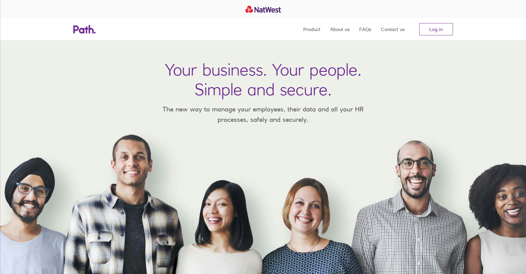  Describe the element at coordinates (263, 114) in the screenshot. I see `p: The new way to manage your employees, their data and all your HR processes, safely and securely.` at that location.